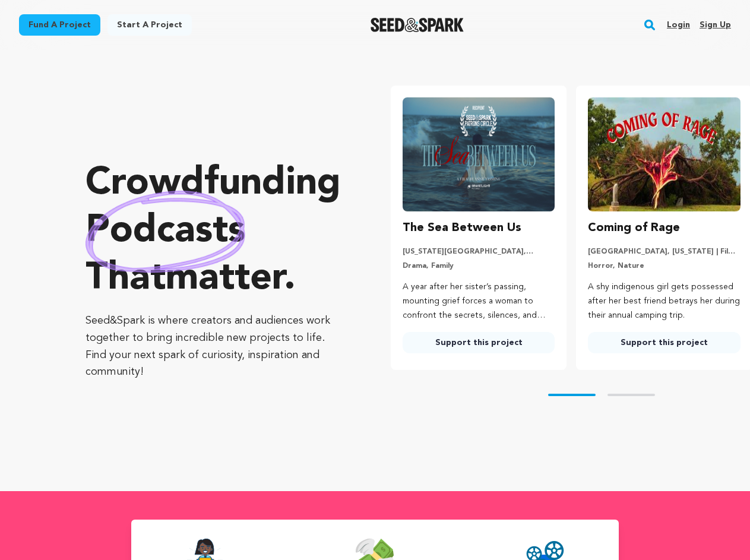 This screenshot has height=560, width=750. What do you see at coordinates (417, 25) in the screenshot?
I see `a: Seed&Spark Homepage` at bounding box center [417, 25].